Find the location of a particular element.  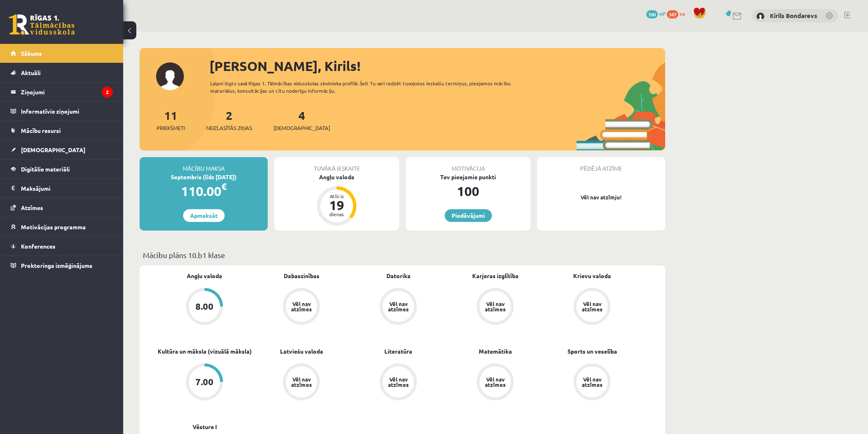

a: 100 mP is located at coordinates (656, 14).